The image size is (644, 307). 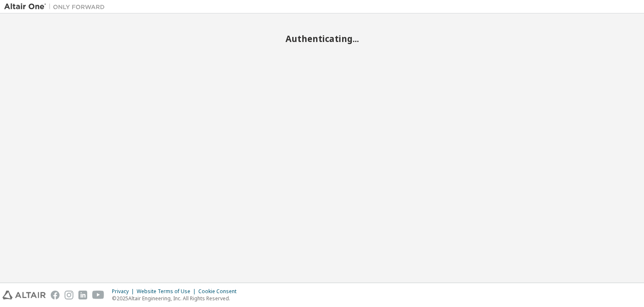 What do you see at coordinates (69, 294) in the screenshot?
I see `img: instagram.svg` at bounding box center [69, 294].